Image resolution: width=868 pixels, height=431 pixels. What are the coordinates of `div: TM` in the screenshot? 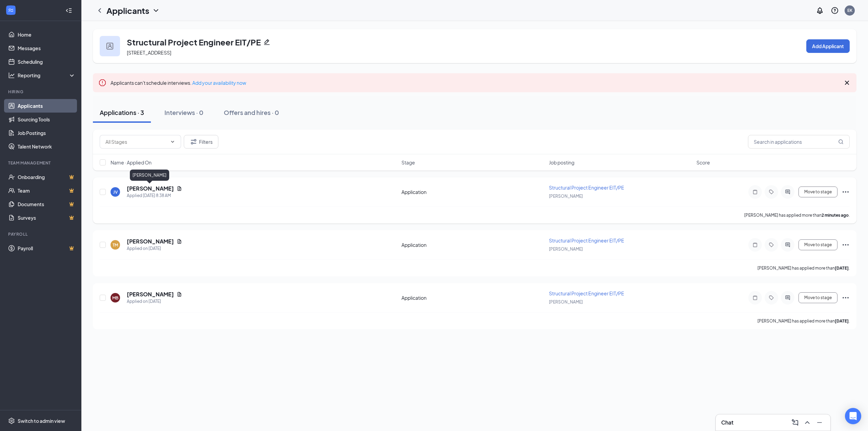 It's located at (115, 245).